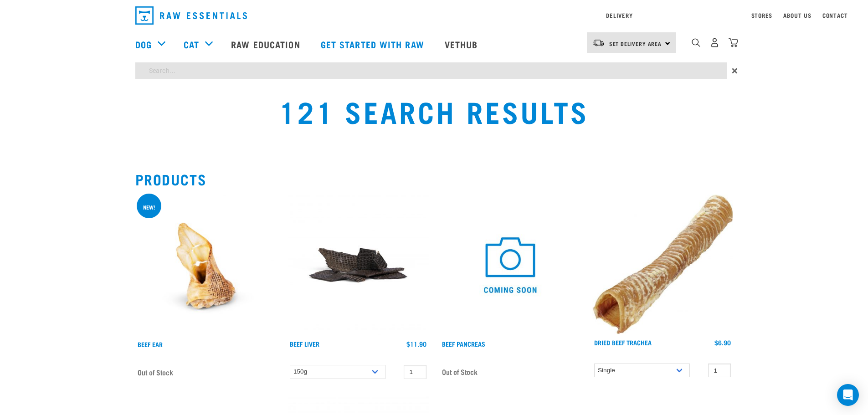 The image size is (868, 415). I want to click on a: Stores, so click(762, 15).